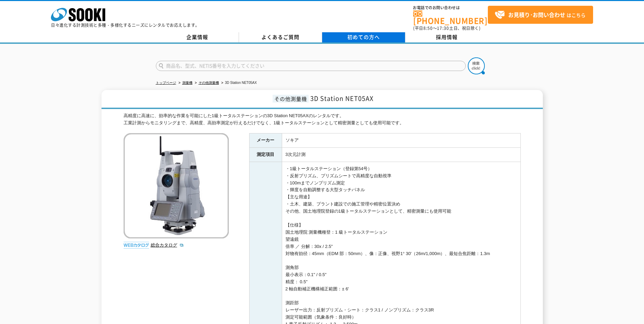  Describe the element at coordinates (446, 28) in the screenshot. I see `span: (平日 ～ 土日、祝日除く)` at that location.